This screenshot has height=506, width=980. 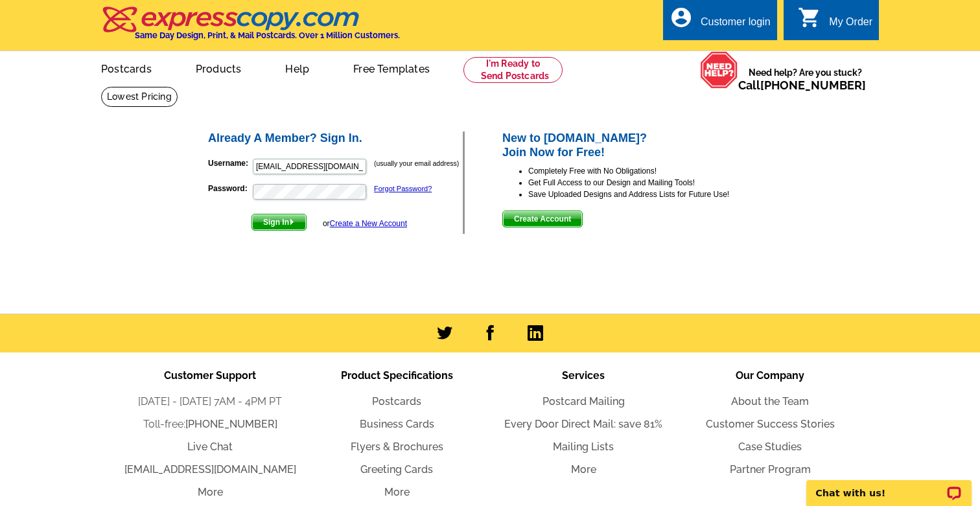 What do you see at coordinates (583, 375) in the screenshot?
I see `span: Services` at bounding box center [583, 375].